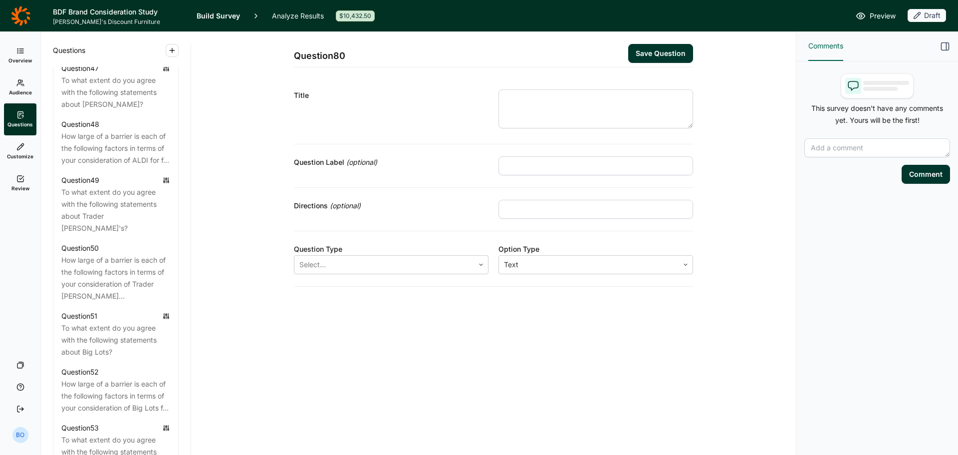 Image resolution: width=958 pixels, height=455 pixels. What do you see at coordinates (927, 16) in the screenshot?
I see `button: Draft` at bounding box center [927, 16].